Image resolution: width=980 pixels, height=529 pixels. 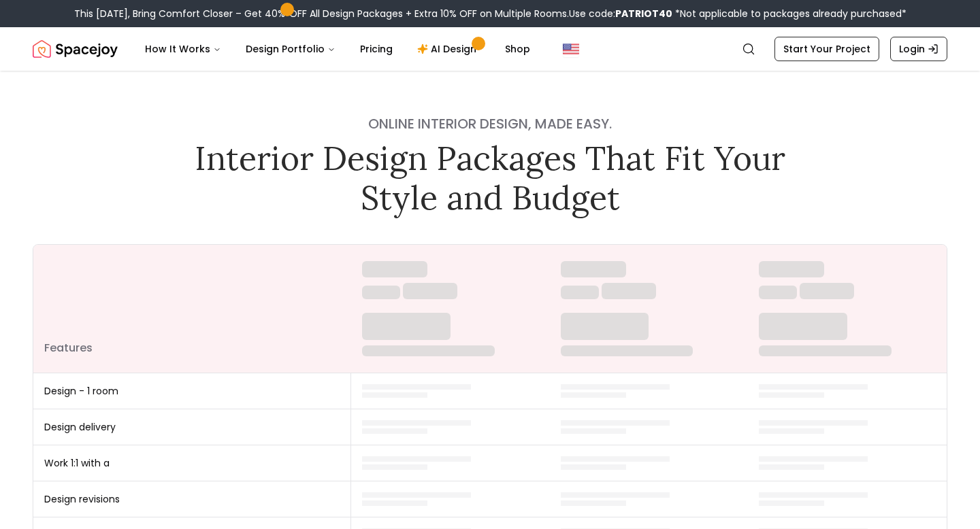 I want to click on a: Shop, so click(x=517, y=49).